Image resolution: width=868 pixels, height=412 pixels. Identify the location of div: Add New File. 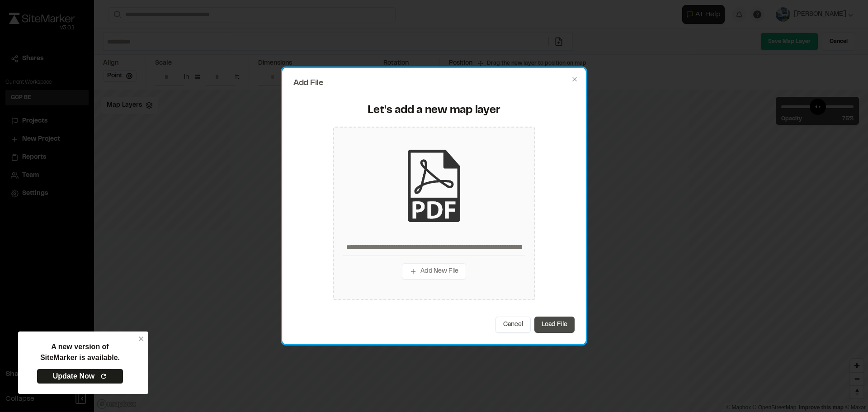
(434, 213).